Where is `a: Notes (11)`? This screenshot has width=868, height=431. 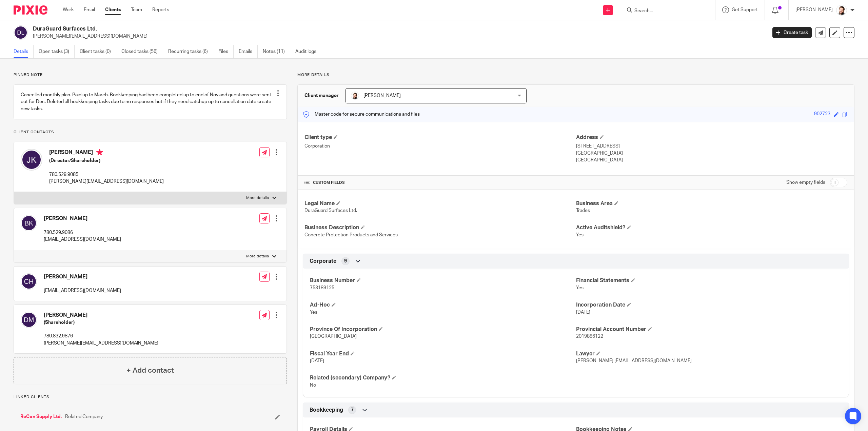
a: Notes (11) is located at coordinates (276, 52).